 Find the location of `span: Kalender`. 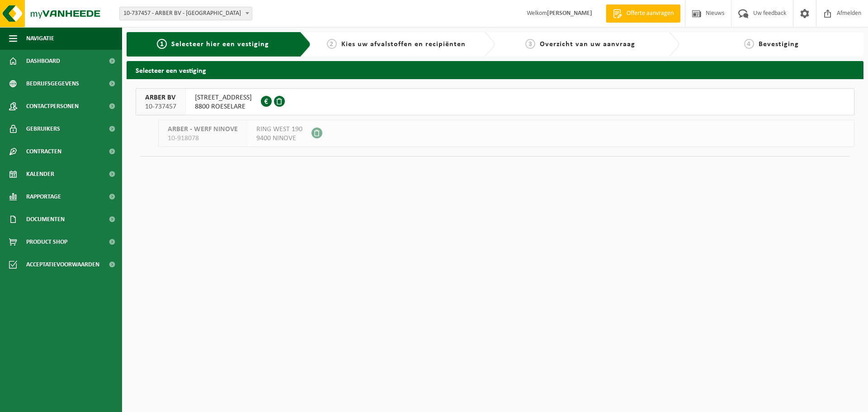

span: Kalender is located at coordinates (40, 174).